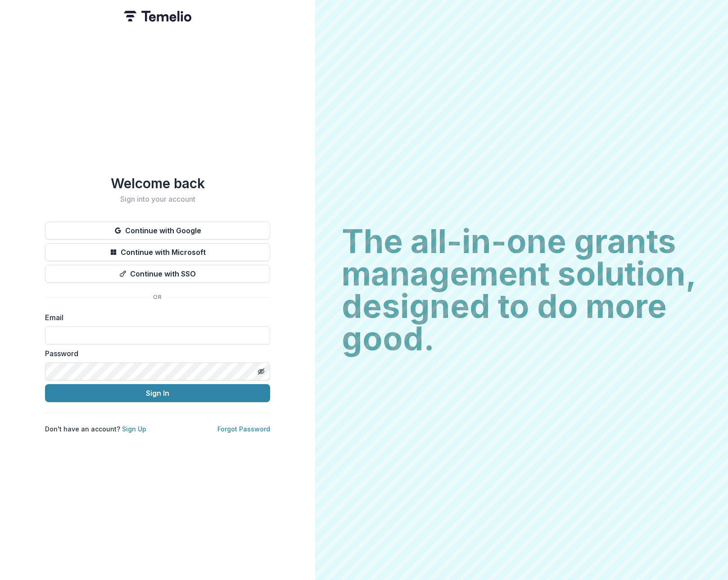  What do you see at coordinates (244, 428) in the screenshot?
I see `a: Forgot Password` at bounding box center [244, 428].